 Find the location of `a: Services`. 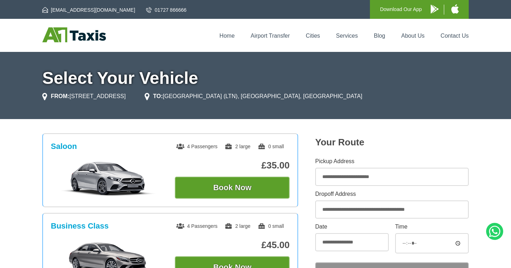

a: Services is located at coordinates (347, 36).